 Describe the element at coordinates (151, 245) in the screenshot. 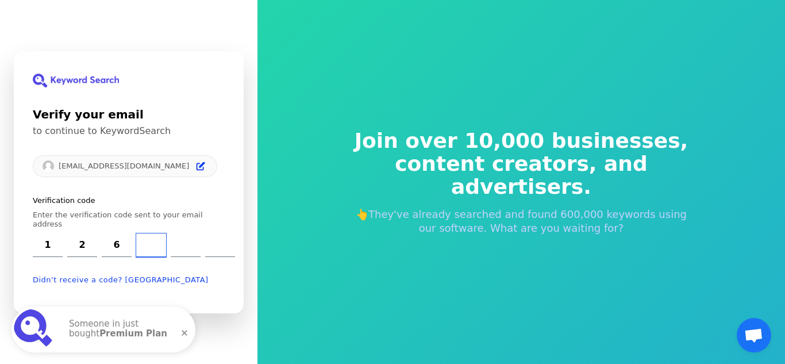

I see `input: Digit 4` at that location.